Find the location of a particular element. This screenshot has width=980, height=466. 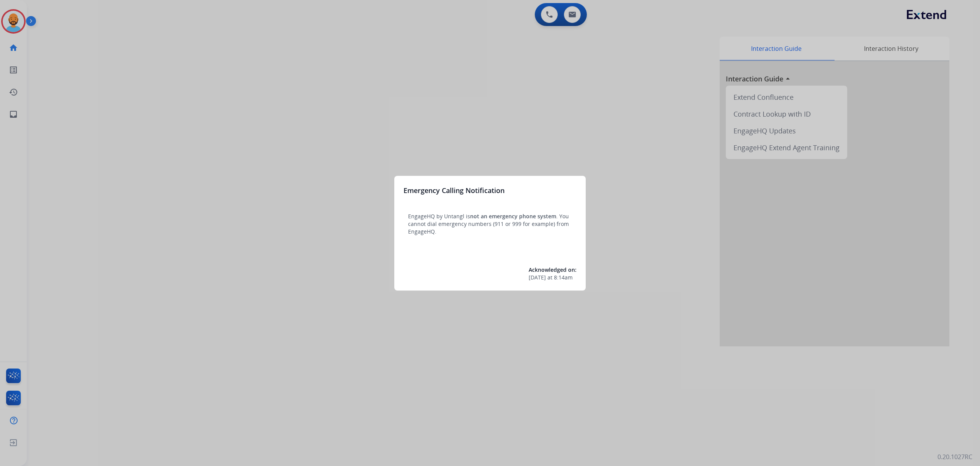

span: 8:14am is located at coordinates (563, 277).